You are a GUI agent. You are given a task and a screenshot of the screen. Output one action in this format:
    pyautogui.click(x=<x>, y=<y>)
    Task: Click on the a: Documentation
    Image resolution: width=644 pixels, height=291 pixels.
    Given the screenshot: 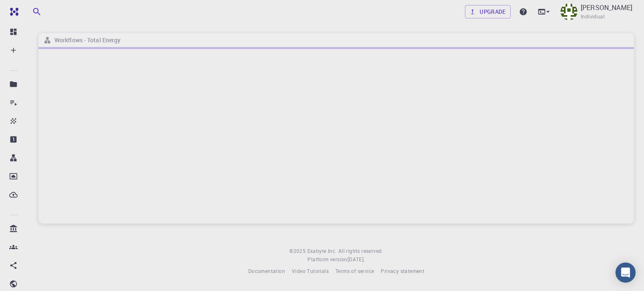 What is the action you would take?
    pyautogui.click(x=267, y=271)
    